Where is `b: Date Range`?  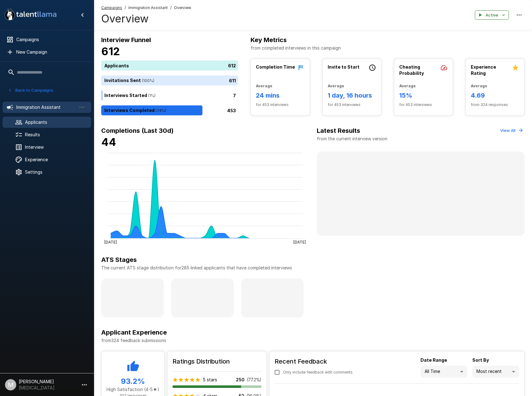 b: Date Range is located at coordinates (433, 360).